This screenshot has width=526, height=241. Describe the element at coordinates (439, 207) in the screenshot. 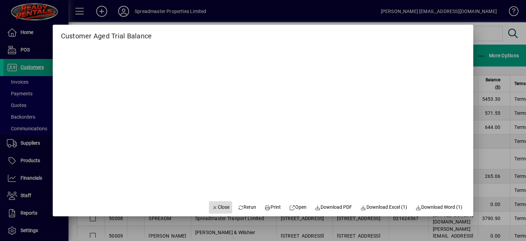

I see `span: Download Word (1)` at that location.